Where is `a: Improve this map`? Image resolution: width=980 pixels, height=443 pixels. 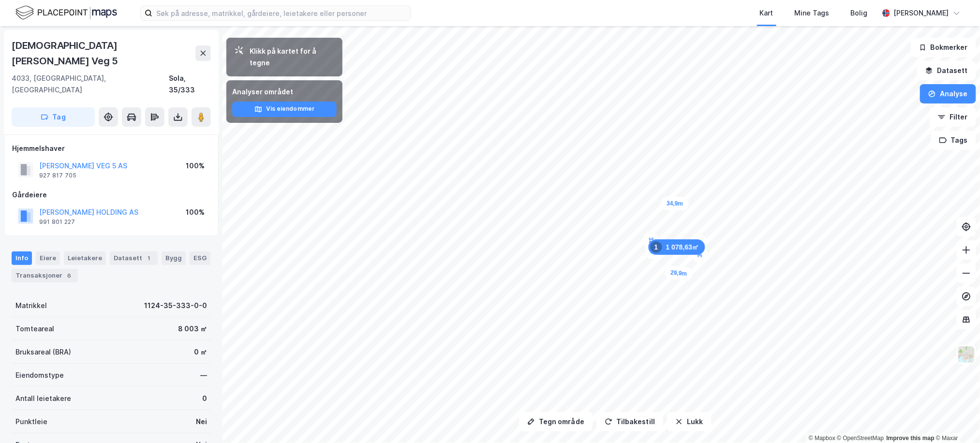 a: Improve this map is located at coordinates (910, 438).